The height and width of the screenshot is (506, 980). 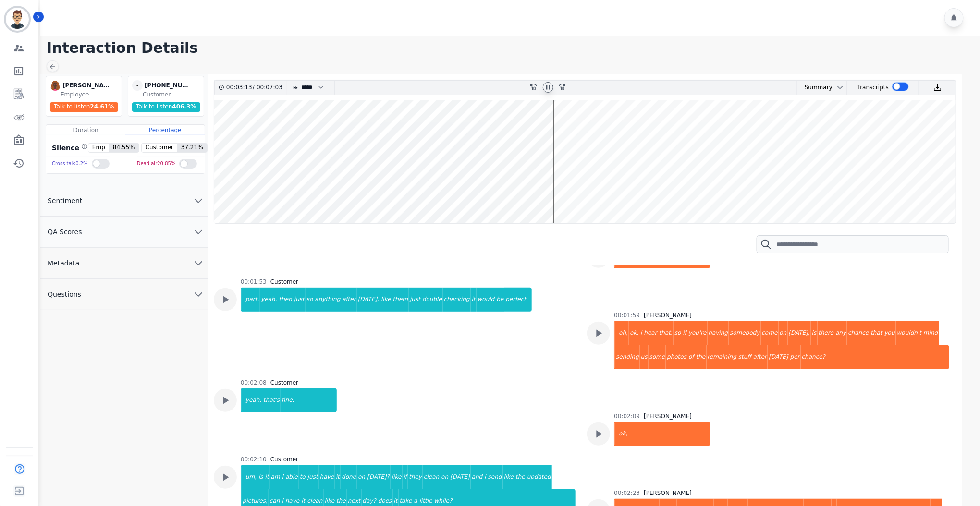 What do you see at coordinates (627, 357) in the screenshot?
I see `div: sending` at bounding box center [627, 357].